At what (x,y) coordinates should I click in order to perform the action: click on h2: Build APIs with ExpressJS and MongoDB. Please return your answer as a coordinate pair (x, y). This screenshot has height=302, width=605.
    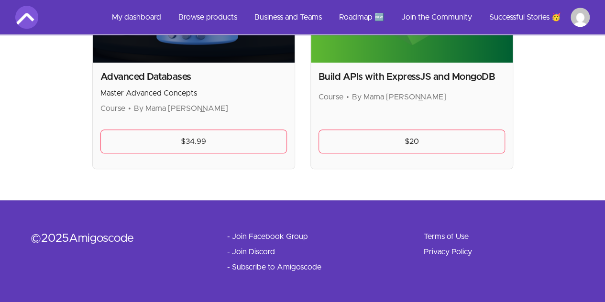
    Looking at the image, I should click on (412, 77).